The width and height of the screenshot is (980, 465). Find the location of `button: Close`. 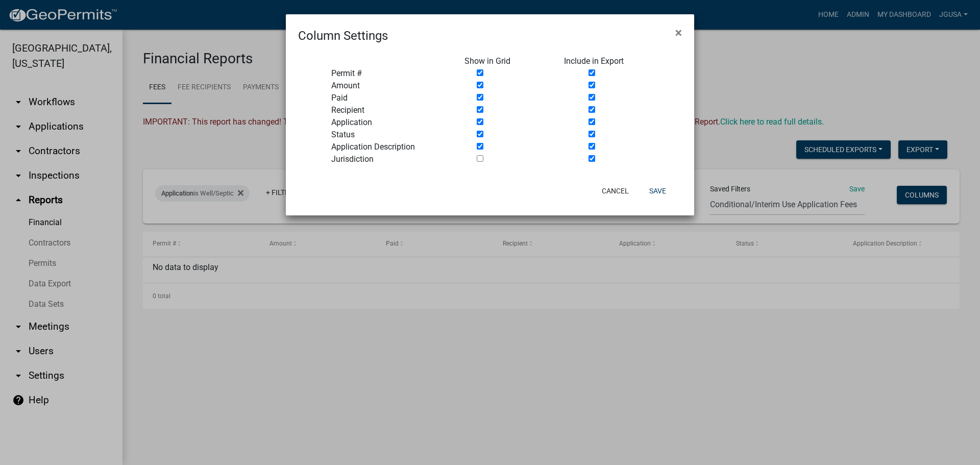

button: Close is located at coordinates (679, 33).